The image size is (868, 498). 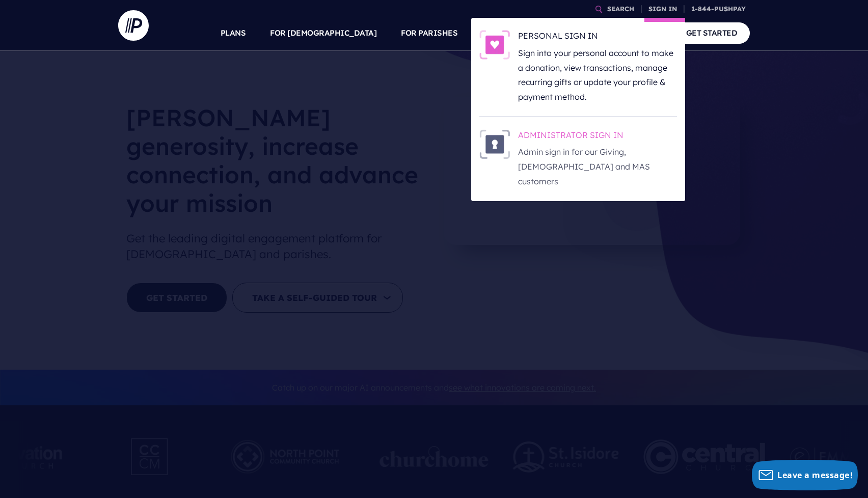 What do you see at coordinates (233, 33) in the screenshot?
I see `a: PLANS` at bounding box center [233, 33].